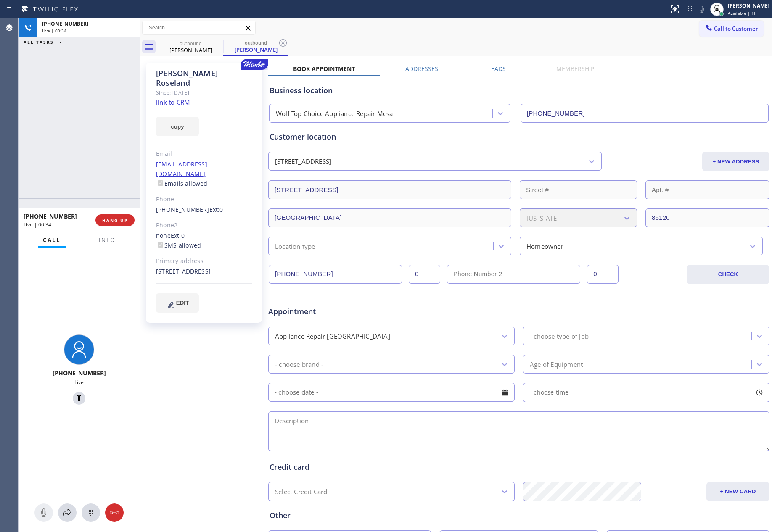 This screenshot has height=532, width=772. I want to click on input: Search, so click(199, 28).